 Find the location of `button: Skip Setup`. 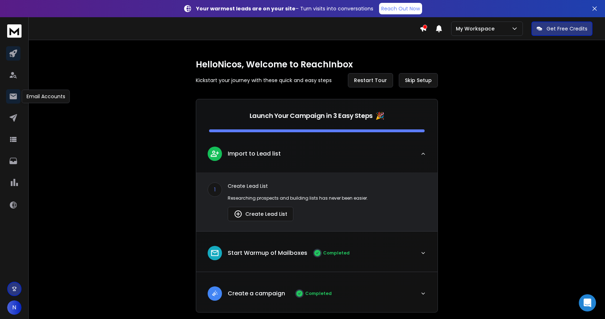

button: Skip Setup is located at coordinates (418, 80).